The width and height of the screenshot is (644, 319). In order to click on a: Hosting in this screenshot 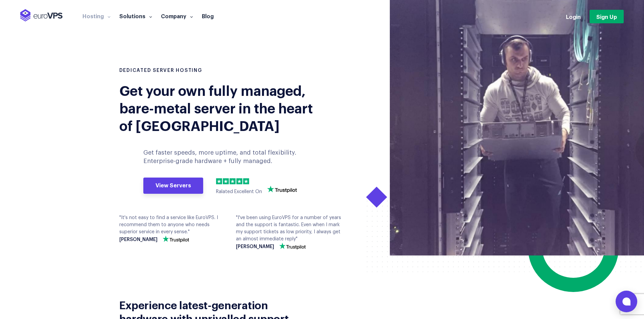, I will do `click(96, 16)`.